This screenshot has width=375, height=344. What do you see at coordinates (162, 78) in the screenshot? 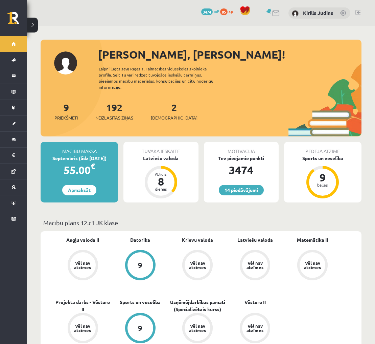
I see `div: Laipni lūgts savā Rīgas 1. Tālmācības vidusskolas skolnieka profilā. Šeit Tu vari redzēt tuvojošo...` at bounding box center [162, 78].